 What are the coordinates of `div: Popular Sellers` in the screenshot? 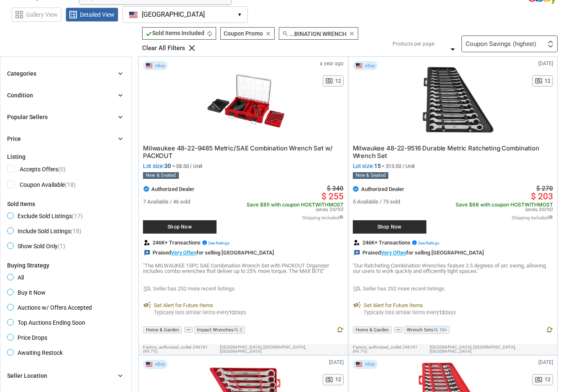 It's located at (27, 117).